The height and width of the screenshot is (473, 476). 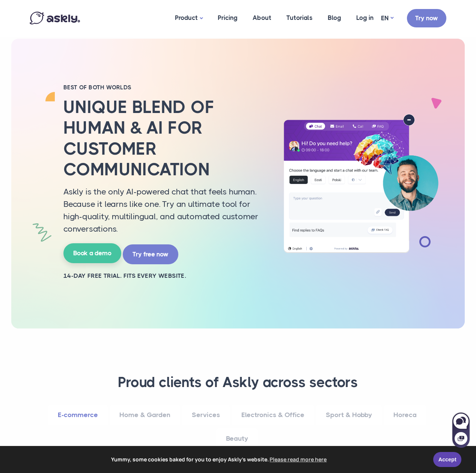 I want to click on img: Askly, so click(x=55, y=18).